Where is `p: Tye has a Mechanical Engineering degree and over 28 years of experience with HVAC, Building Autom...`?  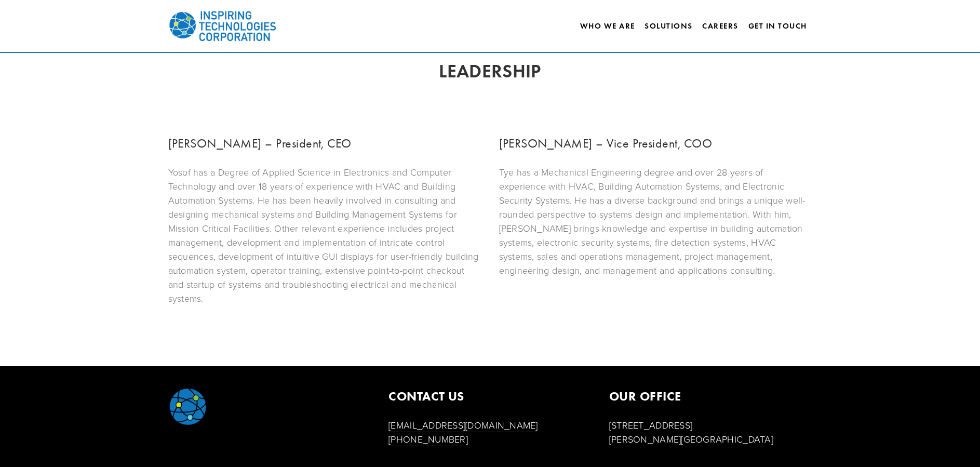
p: Tye has a Mechanical Engineering degree and over 28 years of experience with HVAC, Building Autom... is located at coordinates (656, 221).